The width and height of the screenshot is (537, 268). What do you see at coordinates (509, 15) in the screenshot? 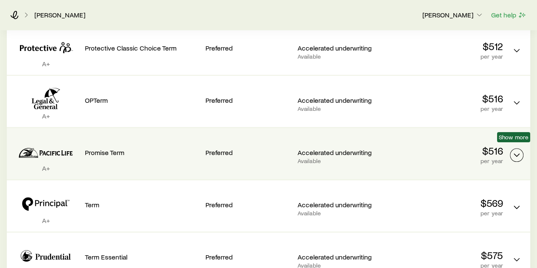
I see `button: Get help` at bounding box center [509, 15].